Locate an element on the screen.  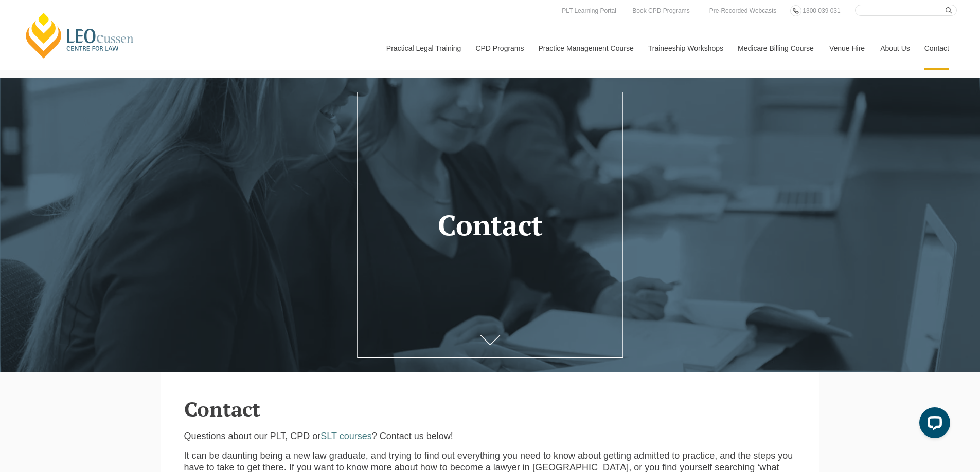
a: Practice Management Course is located at coordinates (586, 48).